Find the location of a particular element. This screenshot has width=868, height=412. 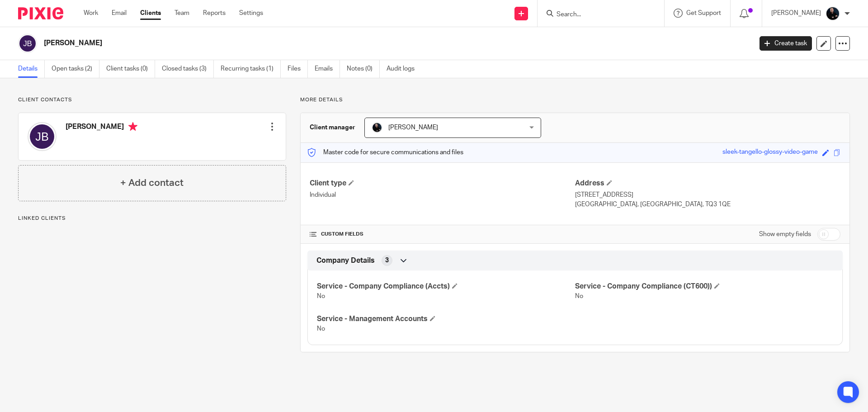

a: Client tasks (0) is located at coordinates (130, 69).